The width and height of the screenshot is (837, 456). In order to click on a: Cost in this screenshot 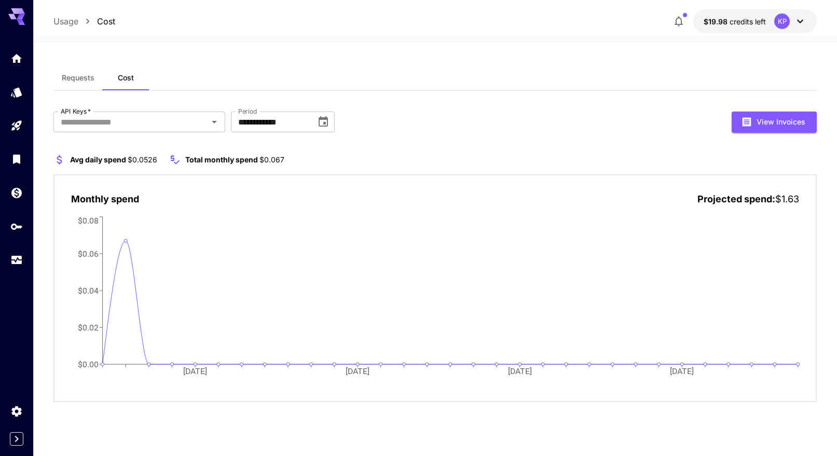, I will do `click(106, 21)`.